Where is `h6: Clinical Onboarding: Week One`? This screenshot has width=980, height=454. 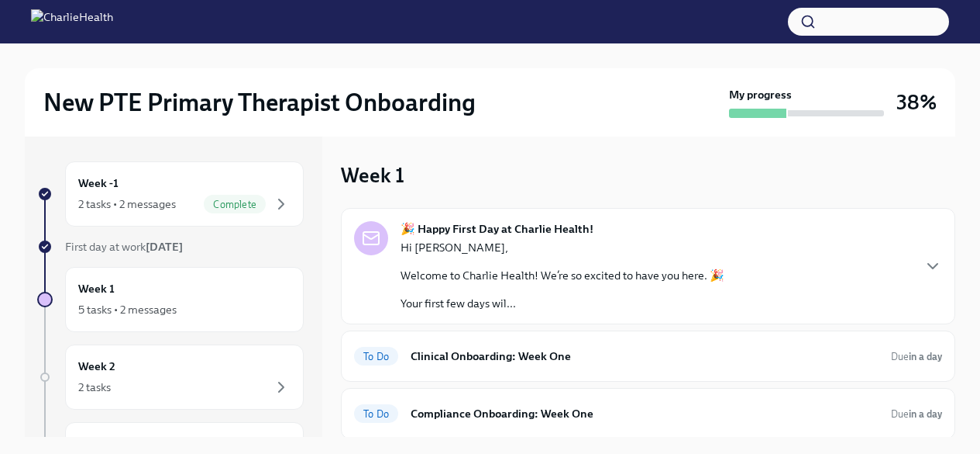
h6: Clinical Onboarding: Week One is located at coordinates (644, 356).